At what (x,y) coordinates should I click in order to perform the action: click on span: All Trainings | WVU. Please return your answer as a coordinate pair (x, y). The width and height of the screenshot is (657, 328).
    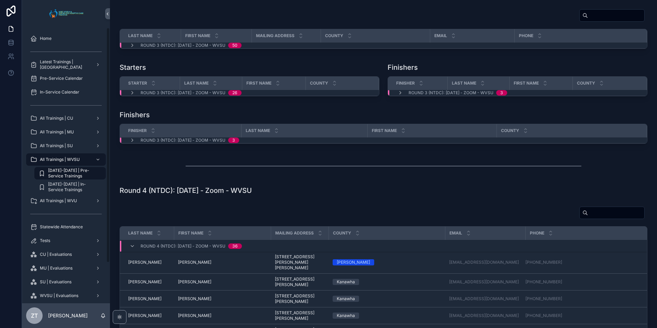
    Looking at the image, I should click on (58, 201).